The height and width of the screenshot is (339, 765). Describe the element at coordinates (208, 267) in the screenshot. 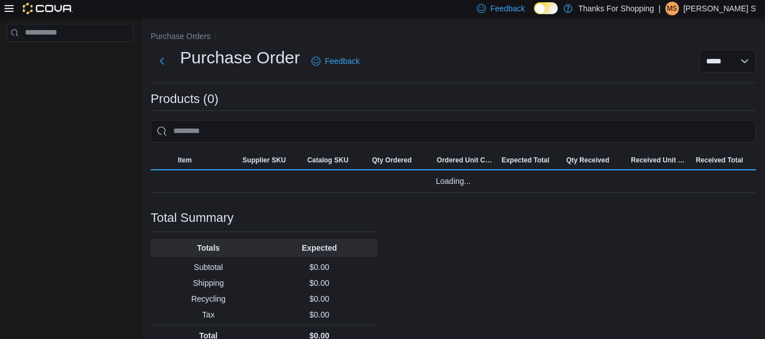

I see `p: Subtotal` at that location.